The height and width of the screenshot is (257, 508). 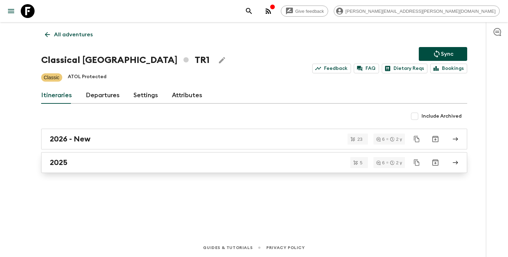 What do you see at coordinates (103, 96) in the screenshot?
I see `a: Departures` at bounding box center [103, 96].